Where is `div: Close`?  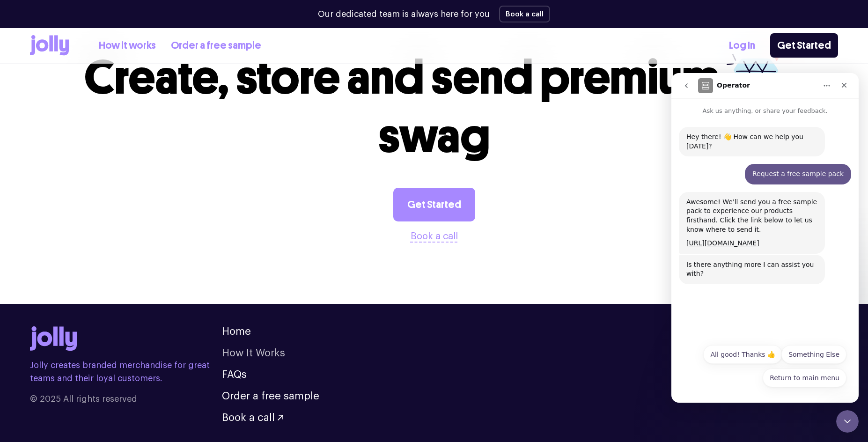 div: Close is located at coordinates (173, 12).